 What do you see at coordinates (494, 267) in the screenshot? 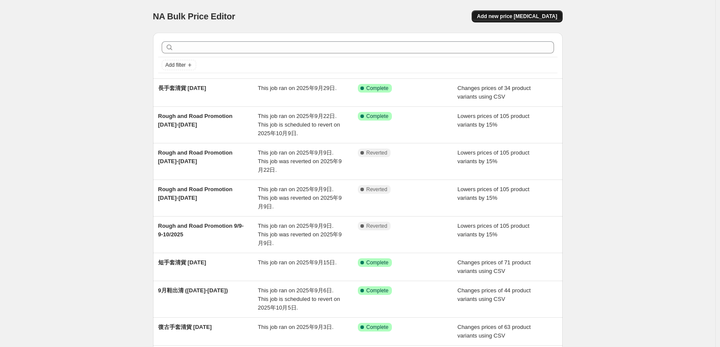
I see `span: Changes prices of 71 product variants using CSV` at bounding box center [494, 267].